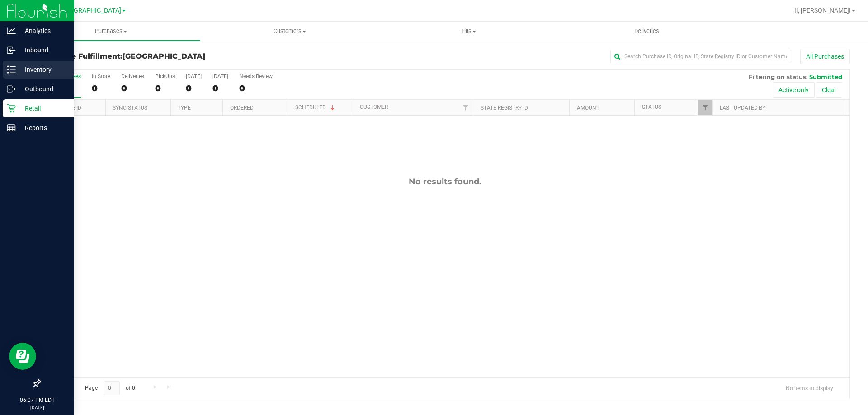 The height and width of the screenshot is (415, 868). What do you see at coordinates (11, 69) in the screenshot?
I see `inline-svg: Inventory` at bounding box center [11, 69].